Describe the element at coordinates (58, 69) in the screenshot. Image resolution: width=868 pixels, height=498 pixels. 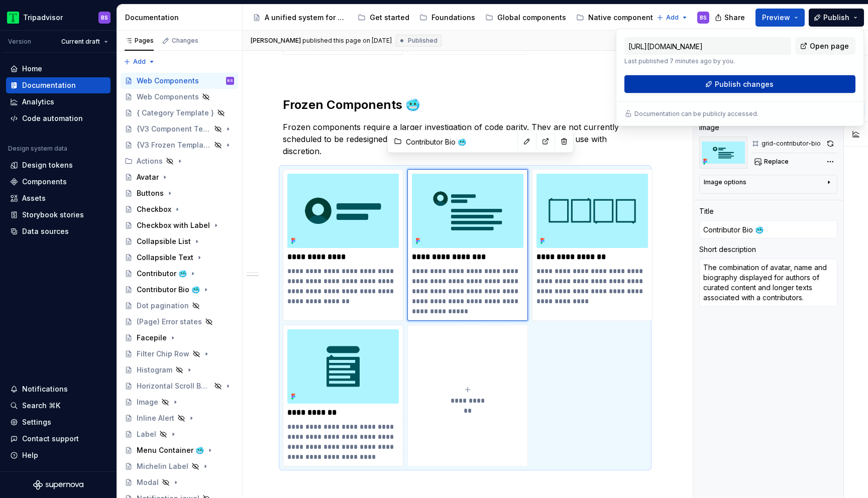
I see `a: Home` at that location.